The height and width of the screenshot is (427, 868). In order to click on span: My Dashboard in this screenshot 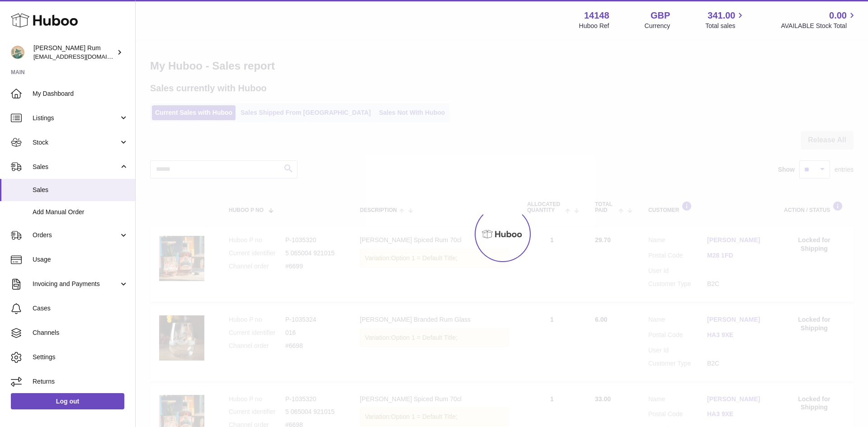, I will do `click(80, 93)`.